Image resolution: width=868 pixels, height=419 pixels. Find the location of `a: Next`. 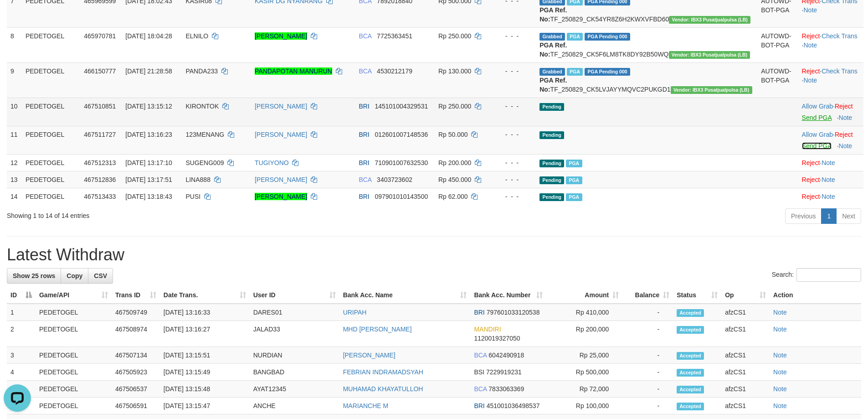

a: Next is located at coordinates (848, 216).